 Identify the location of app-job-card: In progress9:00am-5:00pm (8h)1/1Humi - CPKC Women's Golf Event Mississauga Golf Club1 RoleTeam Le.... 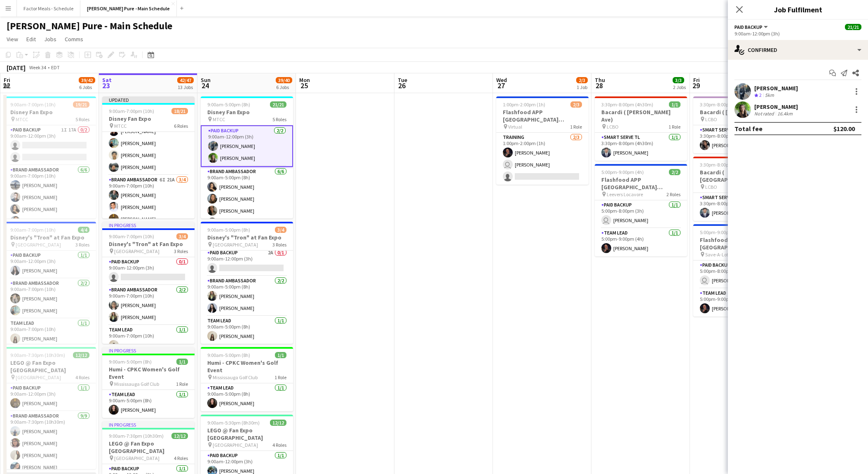
(148, 383).